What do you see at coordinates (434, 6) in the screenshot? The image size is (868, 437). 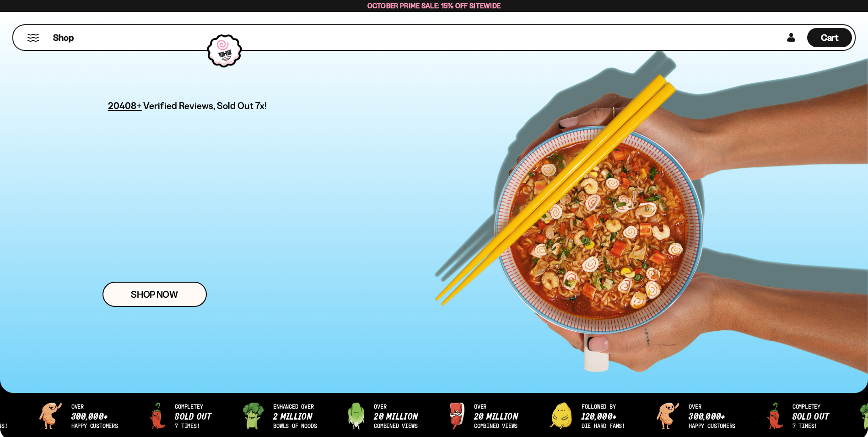 I see `span: October Prime Sale: 15% off Sitewide` at bounding box center [434, 6].